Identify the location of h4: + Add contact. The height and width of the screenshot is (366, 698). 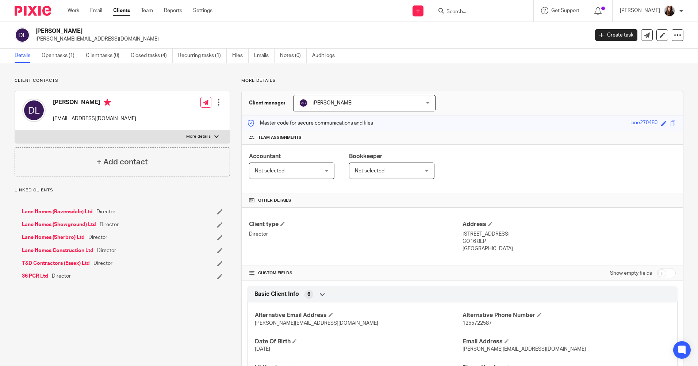
(122, 162).